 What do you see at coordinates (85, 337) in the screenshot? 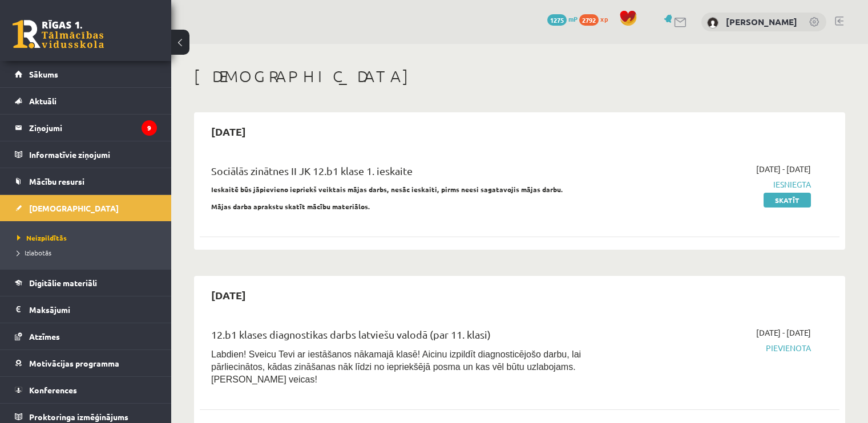
I see `a: Atzīmes` at bounding box center [85, 337].